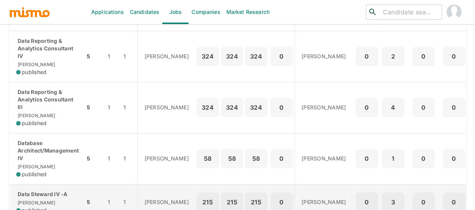 The width and height of the screenshot is (475, 210). Describe the element at coordinates (454, 12) in the screenshot. I see `img: Maia Reyes` at that location.